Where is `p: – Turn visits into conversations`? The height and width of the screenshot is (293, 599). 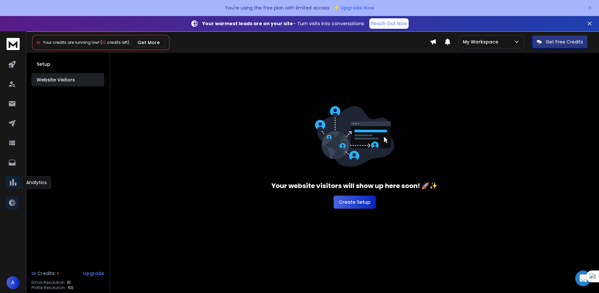
p: – Turn visits into conversations is located at coordinates (283, 24).